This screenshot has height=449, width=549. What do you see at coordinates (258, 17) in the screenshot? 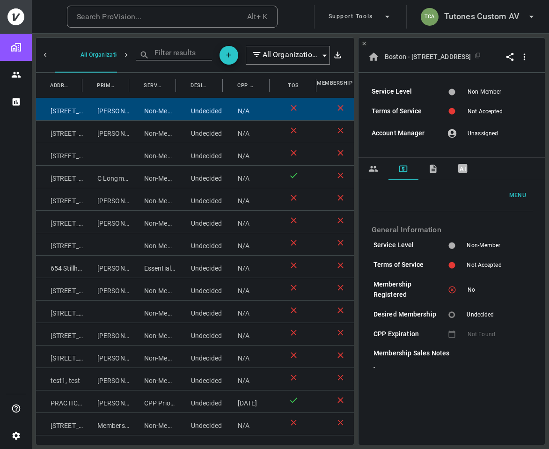
I see `div: + K` at bounding box center [258, 17].